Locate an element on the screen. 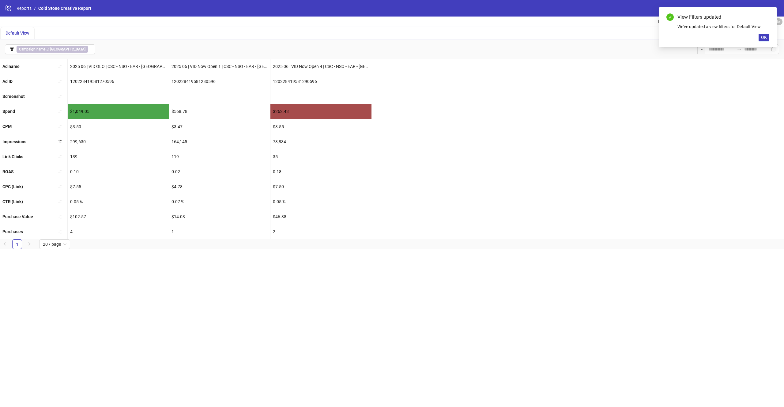 This screenshot has height=407, width=784. div: View Filters updated is located at coordinates (724, 17).